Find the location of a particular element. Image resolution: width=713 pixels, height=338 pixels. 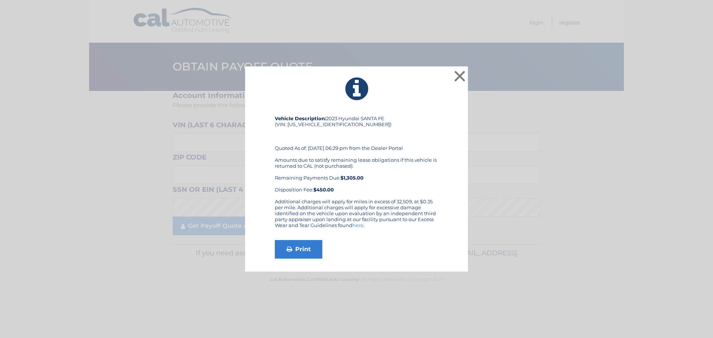

strong: $450.00 is located at coordinates (323, 190).